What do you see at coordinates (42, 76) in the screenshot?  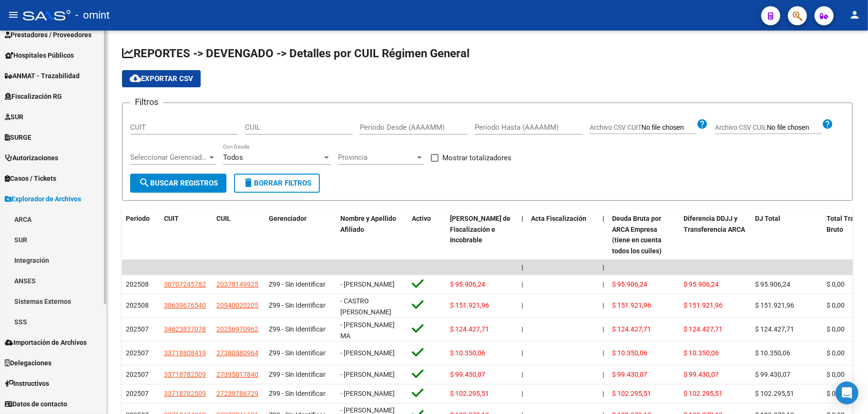 I see `span: ANMAT - Trazabilidad` at bounding box center [42, 76].